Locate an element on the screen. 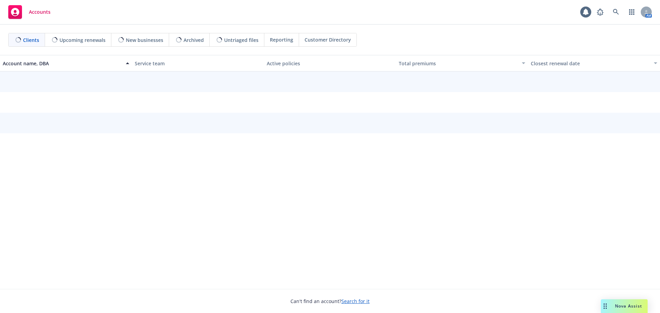 Image resolution: width=660 pixels, height=313 pixels. div: Service team is located at coordinates (198, 63).